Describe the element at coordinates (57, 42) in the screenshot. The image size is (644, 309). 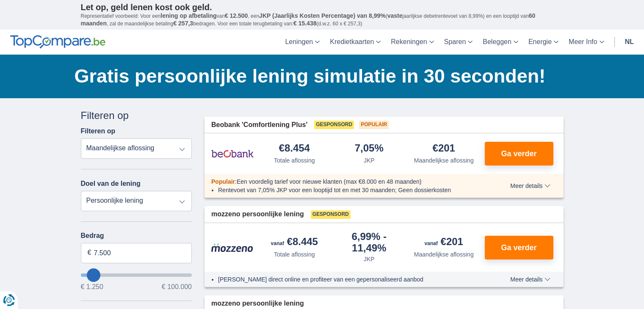
I see `img: TopCompare` at that location.